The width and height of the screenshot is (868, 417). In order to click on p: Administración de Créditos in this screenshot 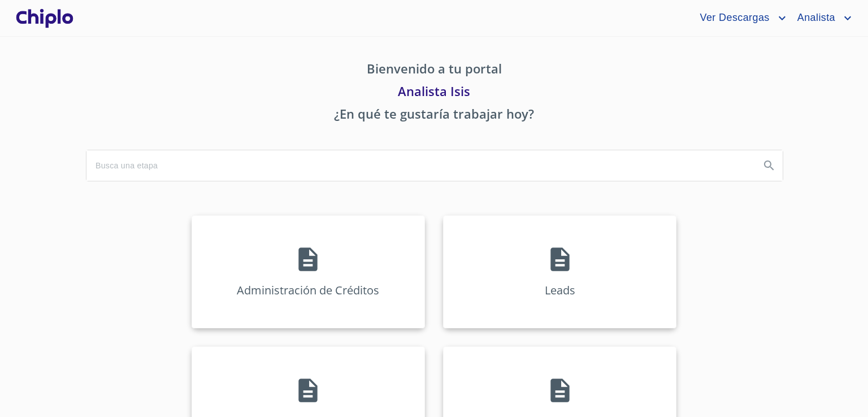, I will do `click(308, 290)`.